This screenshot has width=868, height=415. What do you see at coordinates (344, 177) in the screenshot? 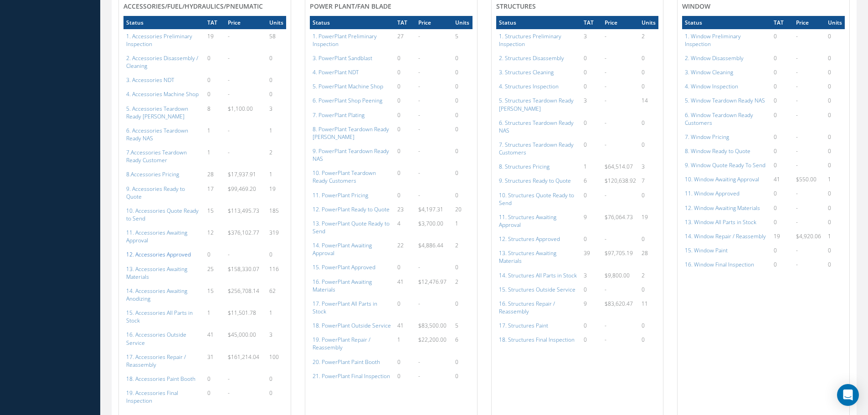
I see `a: 10. PowerPlant Teardown Ready Customers` at bounding box center [344, 177].